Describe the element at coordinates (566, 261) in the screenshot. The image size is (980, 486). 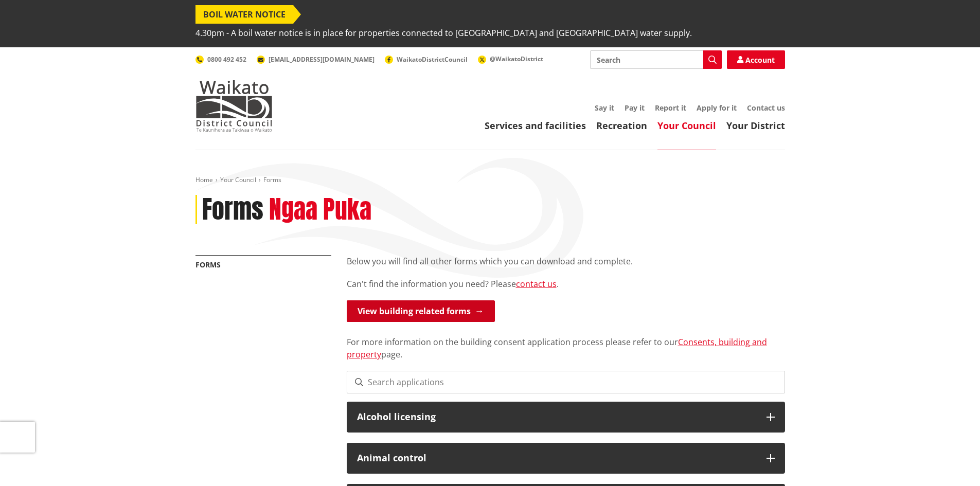
I see `p: Below you will find all other forms which you can download and complete.` at that location.